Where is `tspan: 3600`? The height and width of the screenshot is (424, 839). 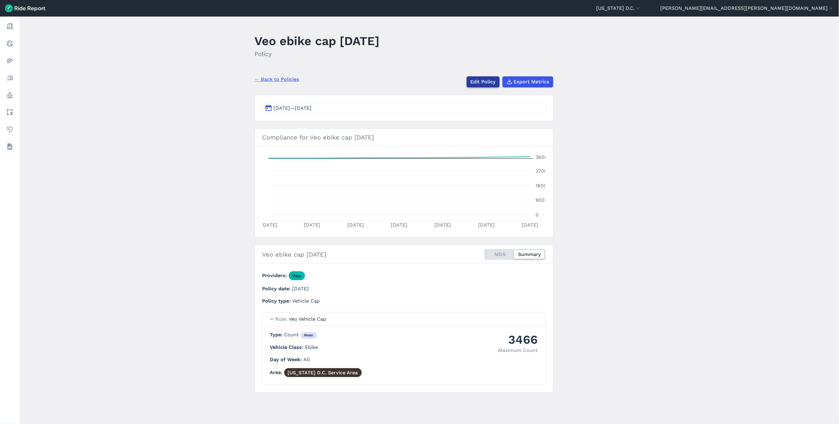 tspan: 3600 is located at coordinates (541, 157).